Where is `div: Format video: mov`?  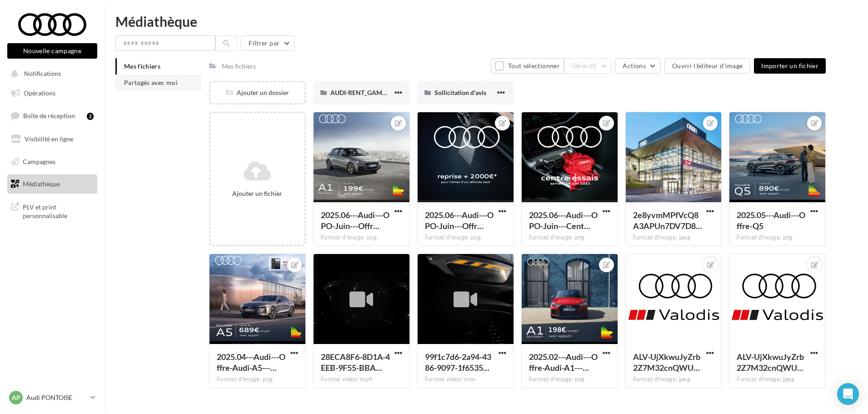
div: Format video: mov is located at coordinates (465, 380).